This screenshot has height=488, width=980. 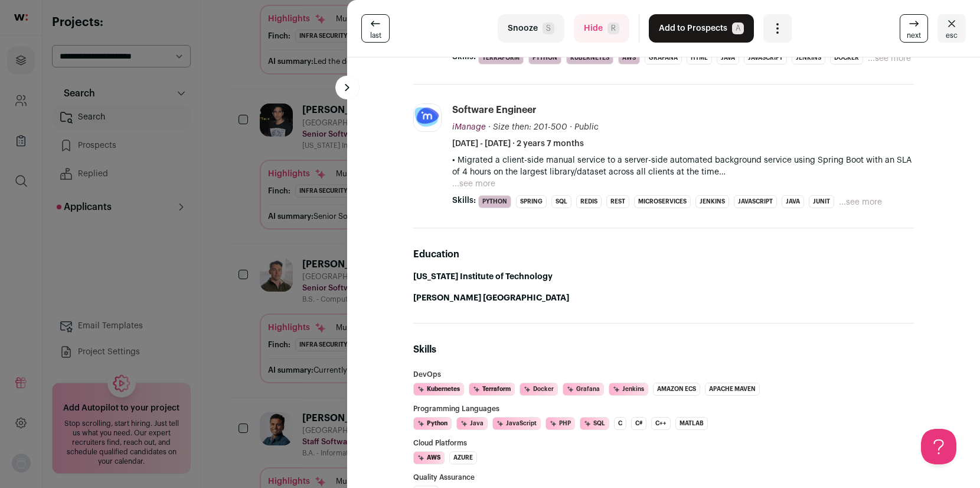 I want to click on li: Azure, so click(x=463, y=458).